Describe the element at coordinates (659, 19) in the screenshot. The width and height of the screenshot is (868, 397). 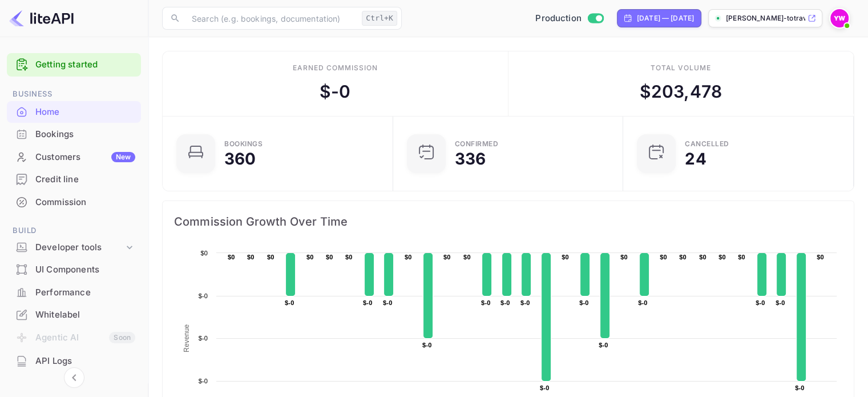
I see `div: Click to change the date range period` at that location.